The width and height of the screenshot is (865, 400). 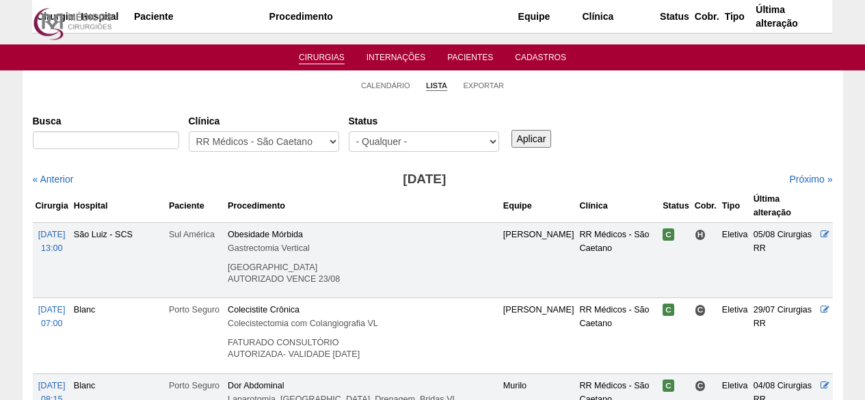 I want to click on a: Exportar, so click(x=483, y=85).